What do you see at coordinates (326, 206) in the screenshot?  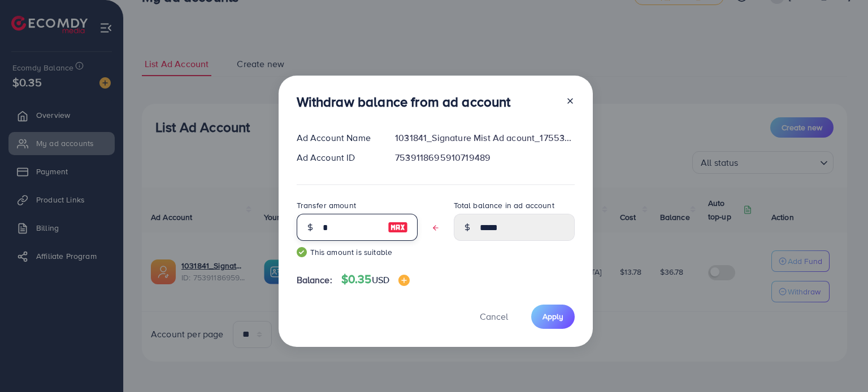 I see `label: Transfer amount` at bounding box center [326, 206].